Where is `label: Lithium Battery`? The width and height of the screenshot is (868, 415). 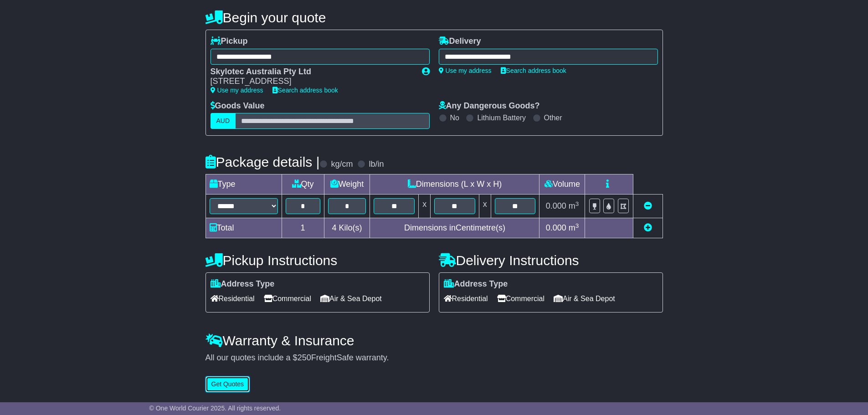
label: Lithium Battery is located at coordinates (501, 118).